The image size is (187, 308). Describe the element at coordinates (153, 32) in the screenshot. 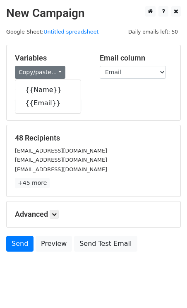

I see `a: Daily emails left: 50` at that location.